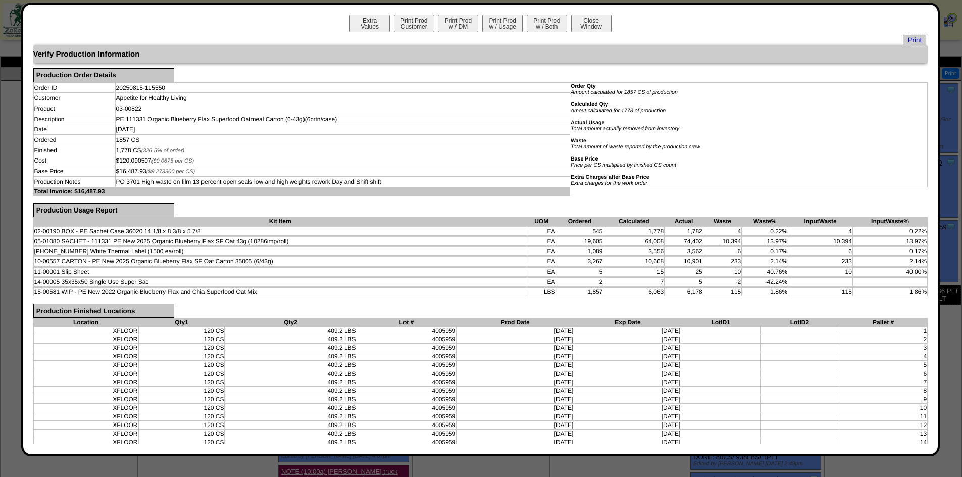  I want to click on td: 3,562, so click(684, 251).